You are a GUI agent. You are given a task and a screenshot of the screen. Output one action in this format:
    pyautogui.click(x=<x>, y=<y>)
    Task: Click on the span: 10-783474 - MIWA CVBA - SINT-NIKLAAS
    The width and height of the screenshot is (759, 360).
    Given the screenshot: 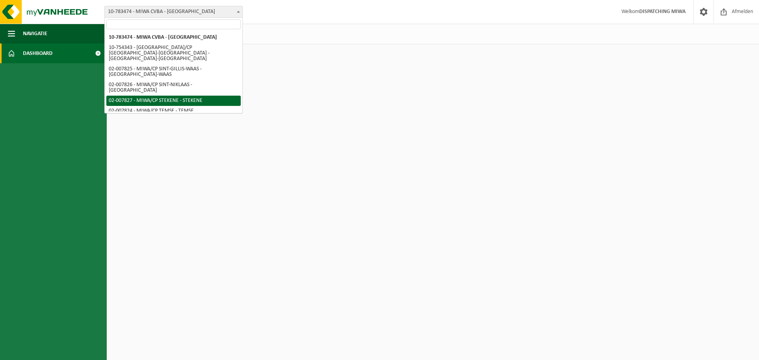 What is the action you would take?
    pyautogui.click(x=174, y=12)
    